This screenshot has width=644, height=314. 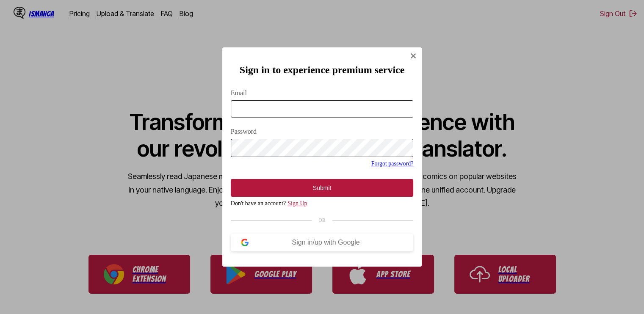 What do you see at coordinates (322, 93) in the screenshot?
I see `label: Email` at bounding box center [322, 93].